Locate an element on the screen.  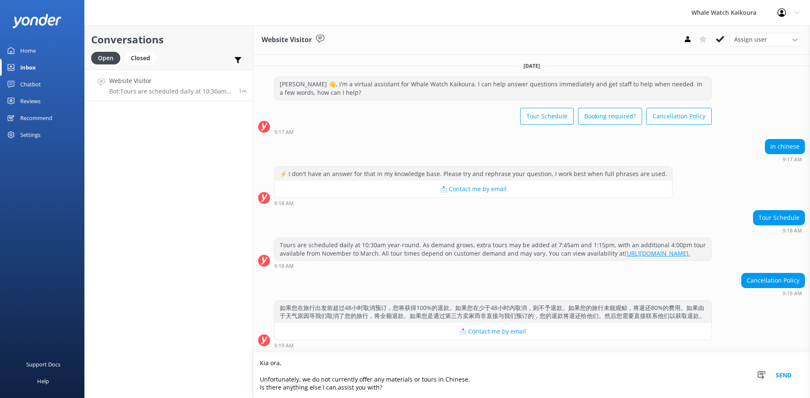
p: Bot: Tours are scheduled daily at 10:30am year-round. As demand grows, extra tours may be added a... is located at coordinates (171, 91).